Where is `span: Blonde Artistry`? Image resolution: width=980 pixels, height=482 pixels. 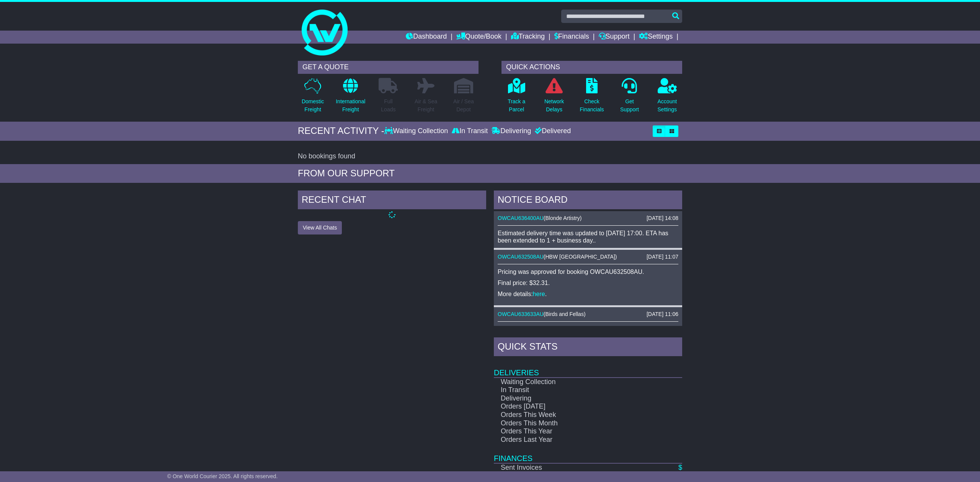
span: Blonde Artistry is located at coordinates (563, 219).